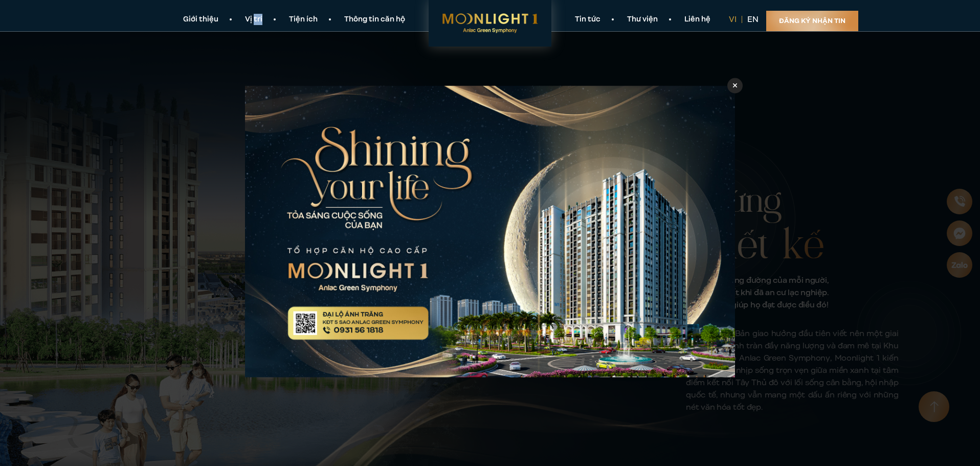 This screenshot has width=980, height=466. Describe the element at coordinates (812, 21) in the screenshot. I see `a: Đăng ký nhận tin` at that location.